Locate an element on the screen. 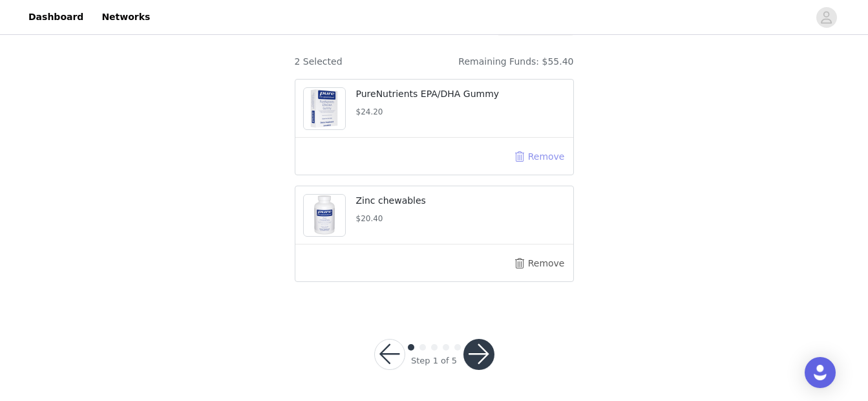 This screenshot has height=401, width=868. div: Open Intercom Messenger is located at coordinates (820, 372).